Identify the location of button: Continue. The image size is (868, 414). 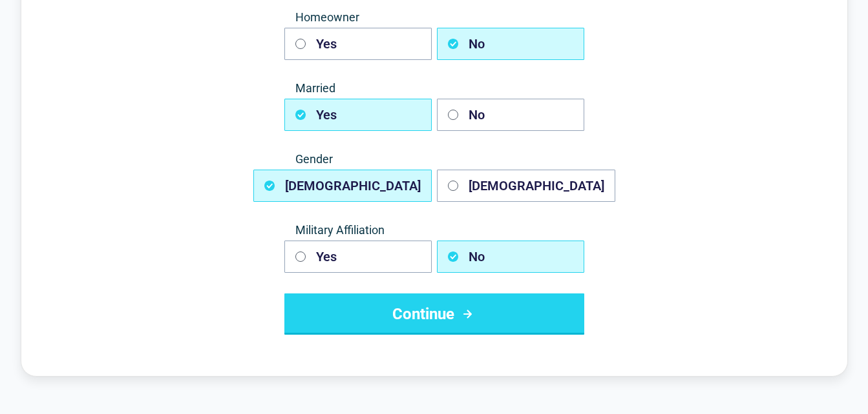
(434, 314).